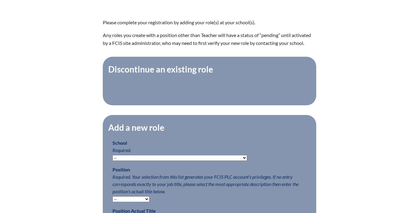  Describe the element at coordinates (206, 184) in the screenshot. I see `span: Required. Your selection from this list generates your FCIS PLC account's privileges. If no entry...` at that location.